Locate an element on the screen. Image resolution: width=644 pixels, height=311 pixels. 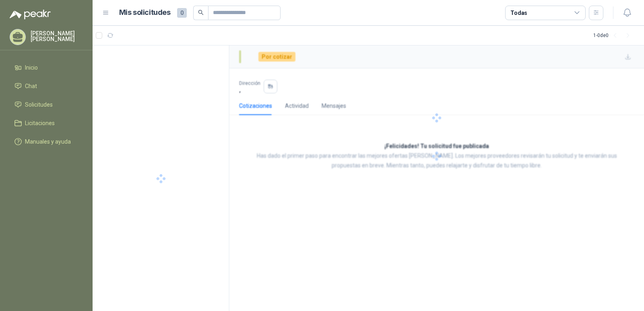
img: Logo peakr is located at coordinates (30, 15).